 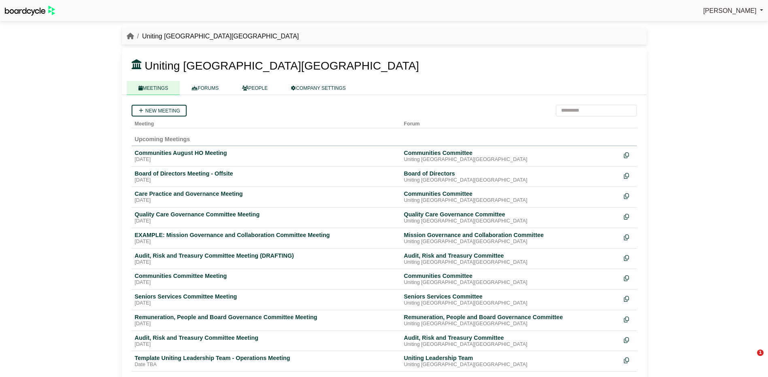 What do you see at coordinates (213, 36) in the screenshot?
I see `nav: breadcrumb` at bounding box center [213, 36].